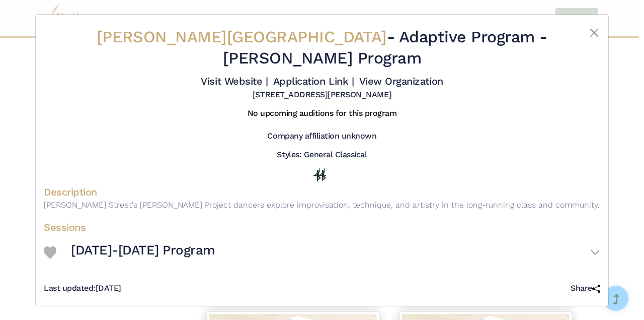 Image resolution: width=644 pixels, height=320 pixels. I want to click on img: Heart, so click(50, 253).